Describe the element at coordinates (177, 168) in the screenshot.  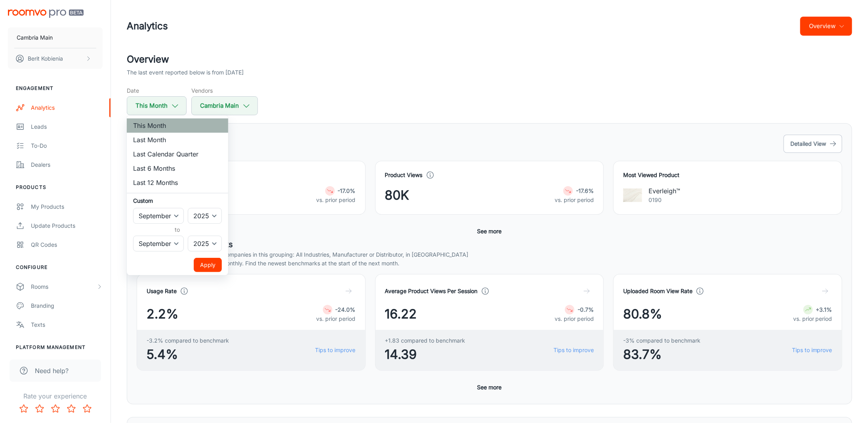
I see `li: Last 6 Months` at that location.